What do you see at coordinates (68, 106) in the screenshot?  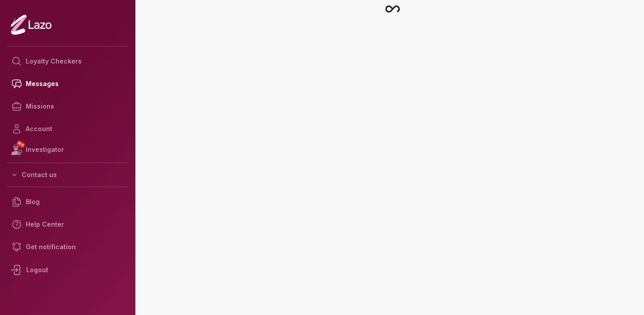 I see `a: Missions` at bounding box center [68, 106].